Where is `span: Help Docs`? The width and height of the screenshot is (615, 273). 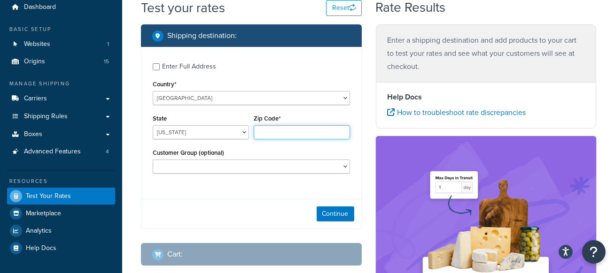
span: Help Docs is located at coordinates (41, 248).